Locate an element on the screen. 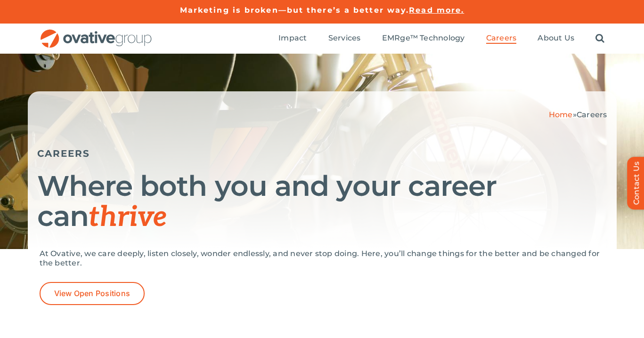 This screenshot has width=644, height=338. span: Services is located at coordinates (344, 38).